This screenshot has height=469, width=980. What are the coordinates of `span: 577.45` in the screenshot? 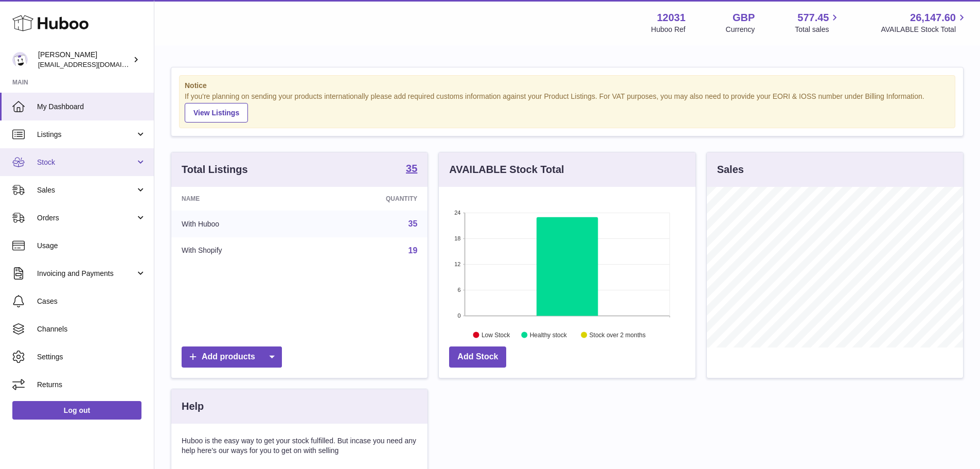 It's located at (813, 18).